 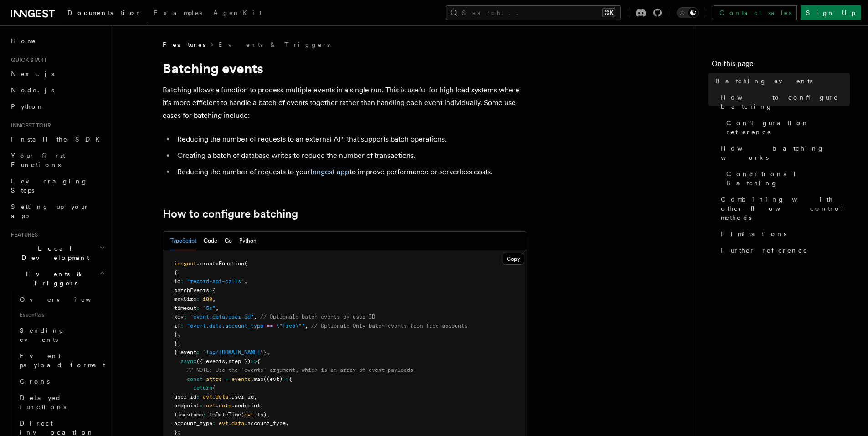 What do you see at coordinates (62, 335) in the screenshot?
I see `a: Sending events` at bounding box center [62, 335].